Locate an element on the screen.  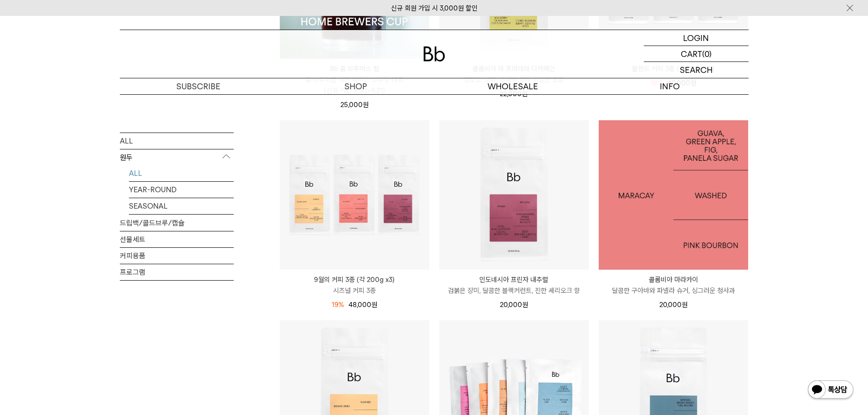
a: CART (0) is located at coordinates (696, 54).